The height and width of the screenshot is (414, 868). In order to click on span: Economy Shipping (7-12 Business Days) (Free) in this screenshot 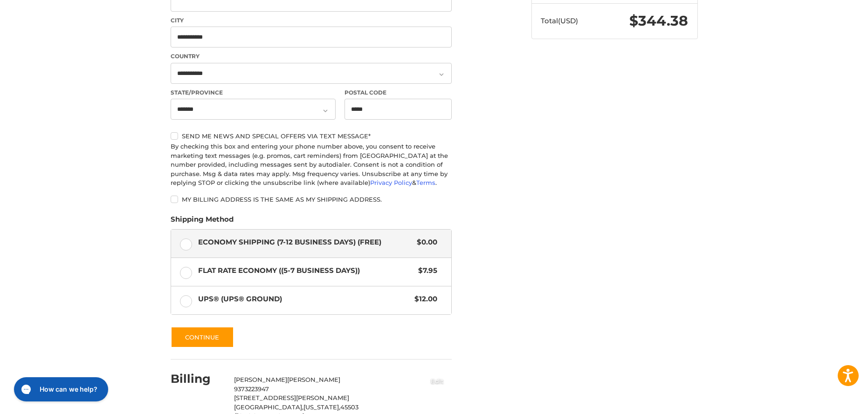, I will do `click(306, 242)`.